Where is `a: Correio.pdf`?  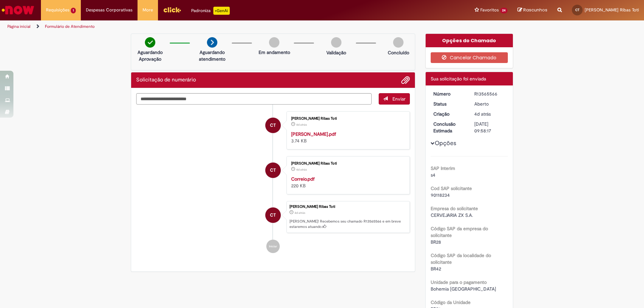
a: Correio.pdf is located at coordinates (303, 179).